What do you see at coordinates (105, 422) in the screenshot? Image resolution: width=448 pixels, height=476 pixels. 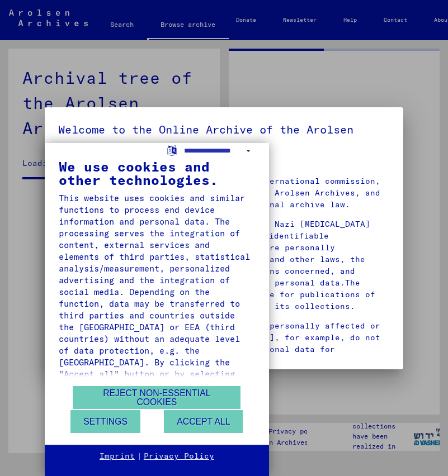 I see `button: Settings` at bounding box center [105, 422].